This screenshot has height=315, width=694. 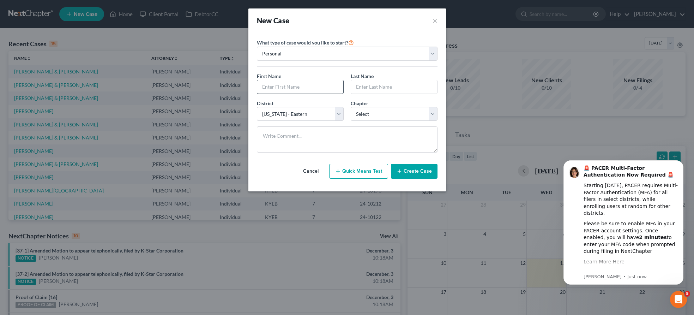 What do you see at coordinates (362, 76) in the screenshot?
I see `span: Last Name` at bounding box center [362, 76].